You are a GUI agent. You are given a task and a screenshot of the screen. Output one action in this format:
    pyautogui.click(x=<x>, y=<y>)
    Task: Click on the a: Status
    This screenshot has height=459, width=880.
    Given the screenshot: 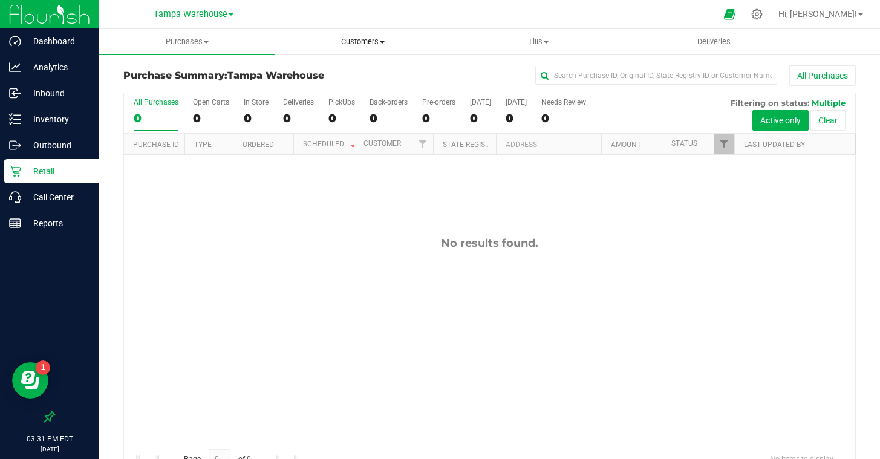 What is the action you would take?
    pyautogui.click(x=684, y=143)
    